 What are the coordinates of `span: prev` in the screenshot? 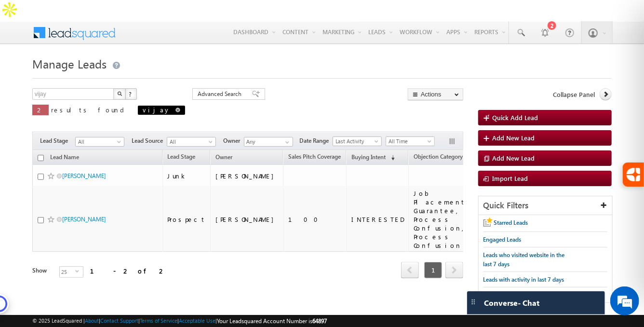 It's located at (410, 270).